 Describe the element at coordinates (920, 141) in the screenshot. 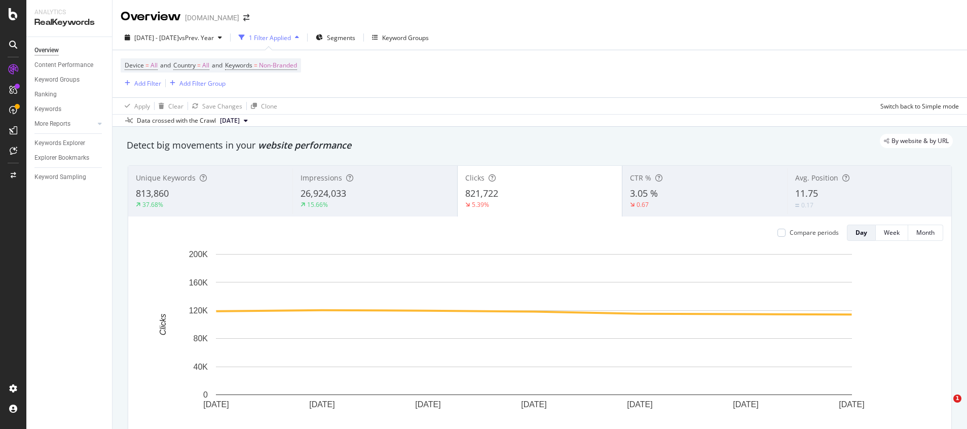

I see `span: By website & by URL` at that location.